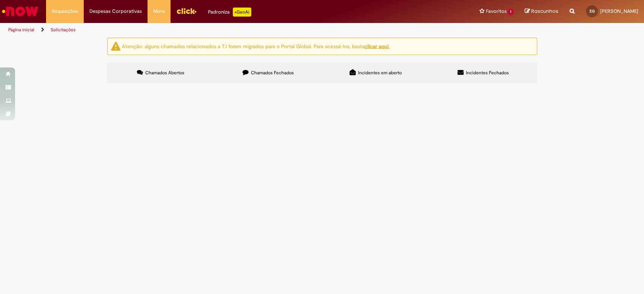 The image size is (644, 294). I want to click on span: Despesas Corporativas, so click(115, 11).